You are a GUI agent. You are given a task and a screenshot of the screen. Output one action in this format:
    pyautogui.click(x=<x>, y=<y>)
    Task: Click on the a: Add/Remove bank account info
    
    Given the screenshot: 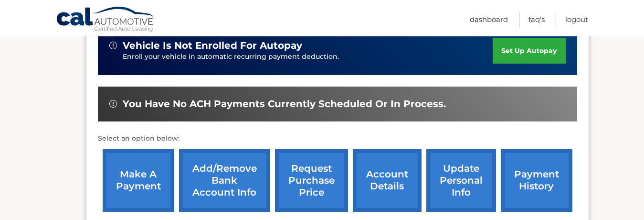 What is the action you would take?
    pyautogui.click(x=225, y=181)
    